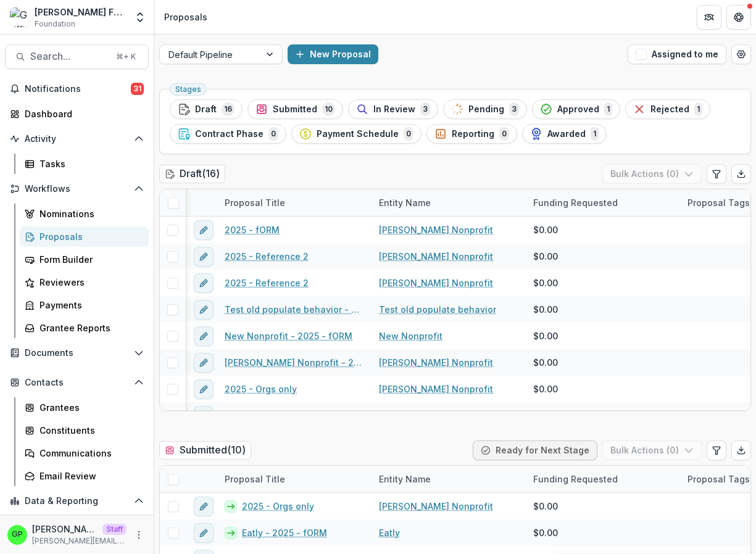 This screenshot has height=554, width=756. What do you see at coordinates (140, 17) in the screenshot?
I see `button: Open entity switcher` at bounding box center [140, 17].